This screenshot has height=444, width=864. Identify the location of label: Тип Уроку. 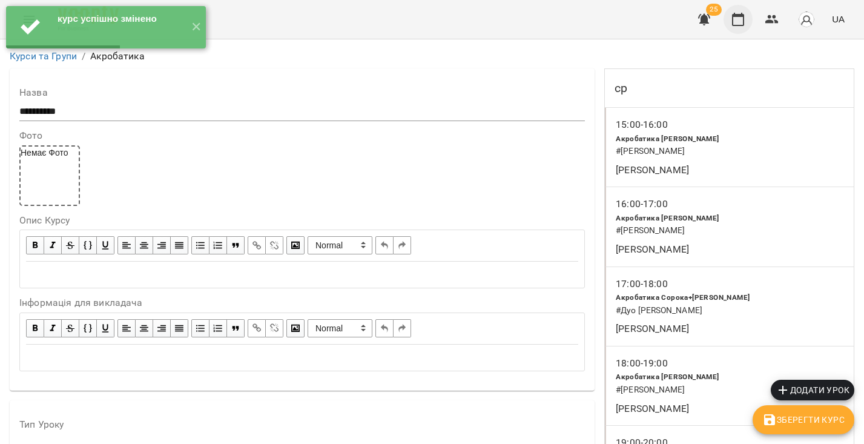
(302, 424).